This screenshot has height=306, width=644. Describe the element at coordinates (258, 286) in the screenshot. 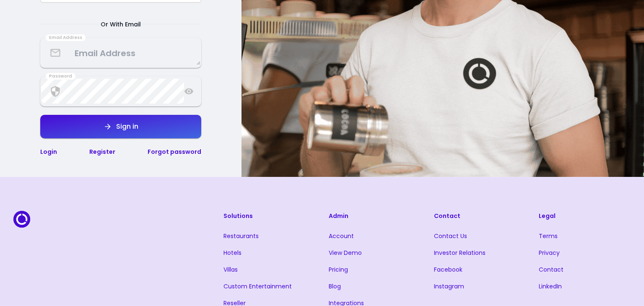

I see `a: Custom Entertainment` at that location.